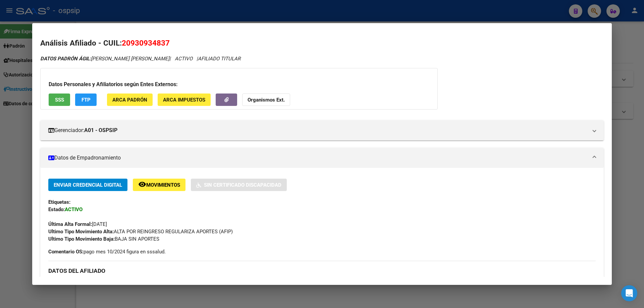 This screenshot has width=644, height=308. What do you see at coordinates (65, 58) in the screenshot?
I see `strong: DATOS PADRÓN ÁGIL:` at bounding box center [65, 58].